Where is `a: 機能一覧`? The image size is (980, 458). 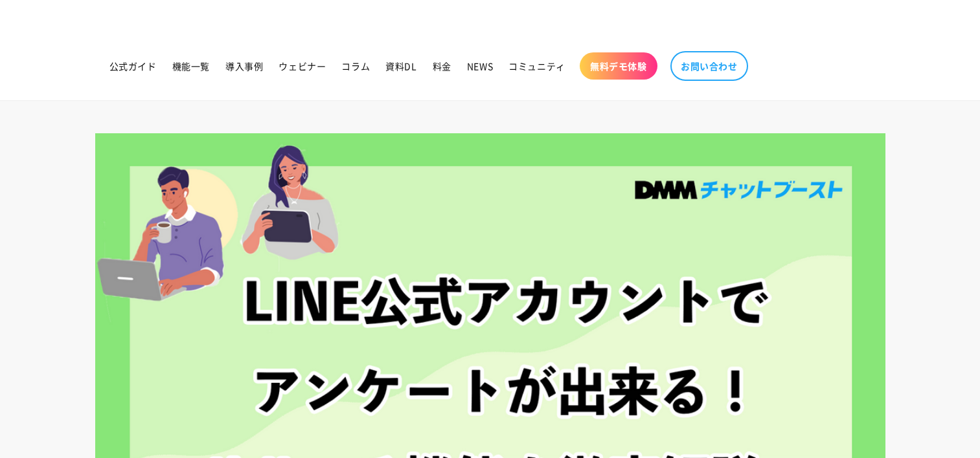
a: 機能一覧 is located at coordinates (191, 66).